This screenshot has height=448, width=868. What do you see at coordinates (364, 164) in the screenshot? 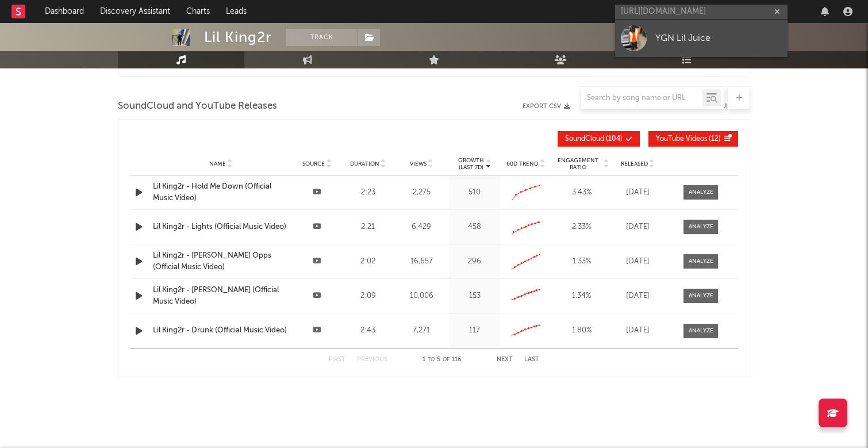
I see `span: Duration` at bounding box center [364, 164].